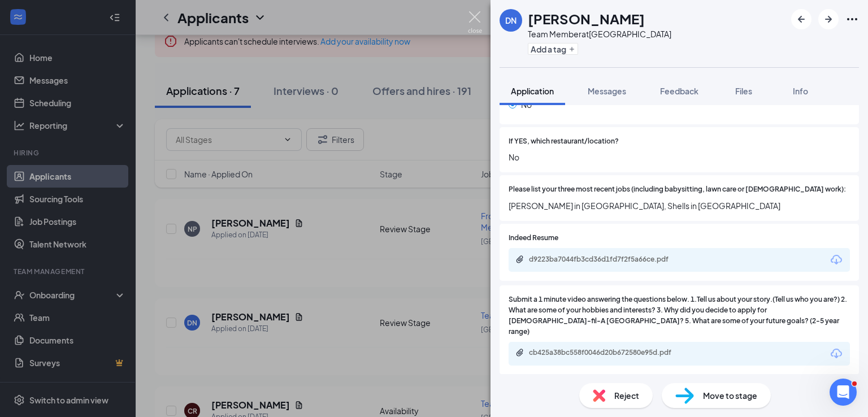 This screenshot has width=868, height=417. What do you see at coordinates (607, 353) in the screenshot?
I see `a: Paperclipcb425a38bc558f0046d20b672580e95d.pdf` at bounding box center [607, 353].